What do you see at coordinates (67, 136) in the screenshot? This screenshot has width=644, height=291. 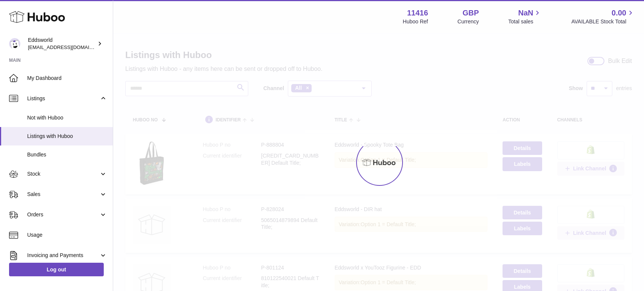 I see `span: Listings with Huboo` at bounding box center [67, 136].